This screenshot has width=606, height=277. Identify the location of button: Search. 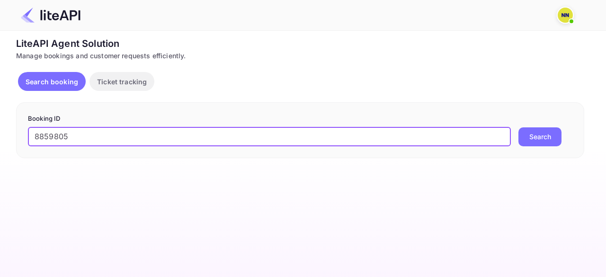
(540, 137).